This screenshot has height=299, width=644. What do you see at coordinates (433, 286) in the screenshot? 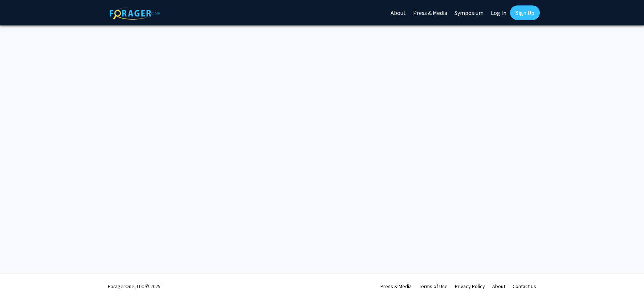
I see `a: Terms of Use` at bounding box center [433, 286].